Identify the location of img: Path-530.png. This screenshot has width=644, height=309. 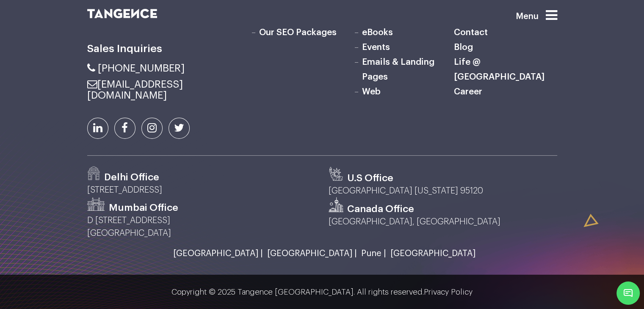
(96, 204).